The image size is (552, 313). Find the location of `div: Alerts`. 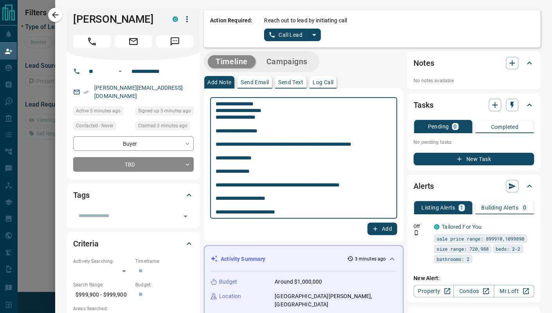

div: Alerts is located at coordinates (474, 186).